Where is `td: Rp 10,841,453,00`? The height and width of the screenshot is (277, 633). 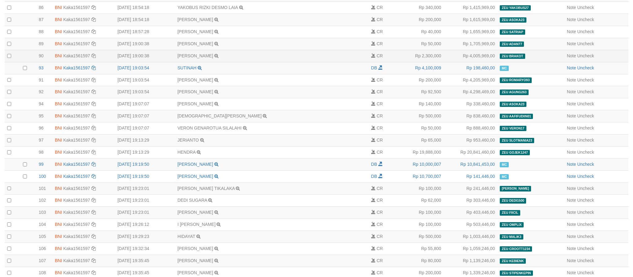 td: Rp 10,841,453,00 is located at coordinates (470, 164).